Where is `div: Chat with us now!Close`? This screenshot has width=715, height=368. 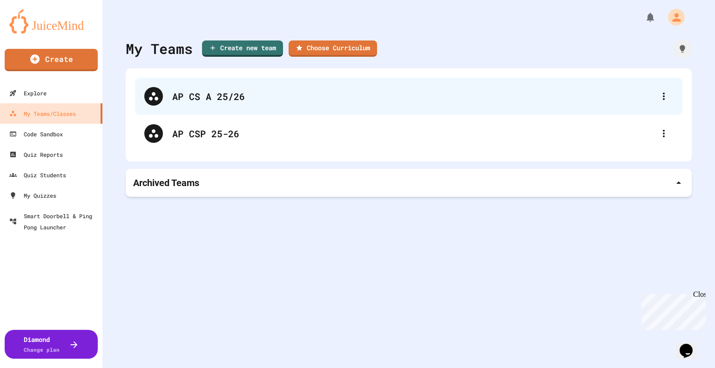 div: Chat with us now!Close is located at coordinates (34, 31).